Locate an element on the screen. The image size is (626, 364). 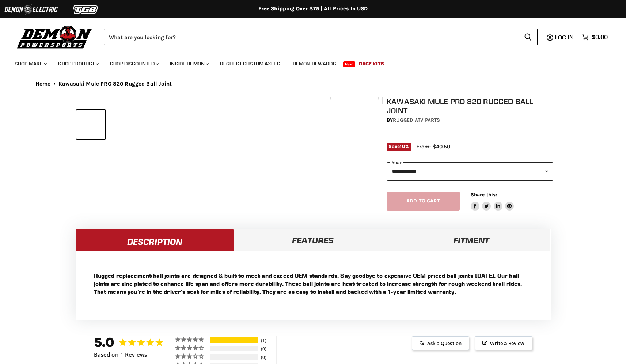
a: Shop Make is located at coordinates (30, 64).